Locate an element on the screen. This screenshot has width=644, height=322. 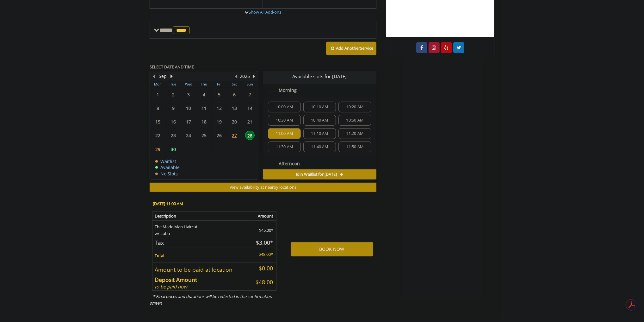
span: 11:20 AM is located at coordinates (355, 134).